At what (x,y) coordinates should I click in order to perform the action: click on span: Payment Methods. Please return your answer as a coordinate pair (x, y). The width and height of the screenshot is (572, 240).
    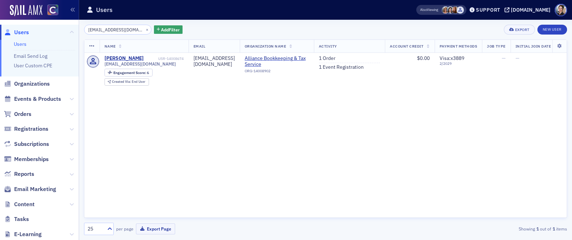
    Looking at the image, I should click on (458, 46).